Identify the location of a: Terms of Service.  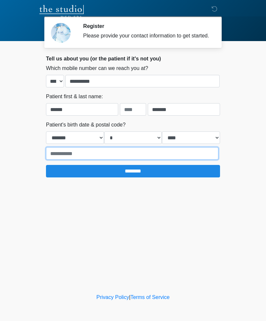
(150, 297).